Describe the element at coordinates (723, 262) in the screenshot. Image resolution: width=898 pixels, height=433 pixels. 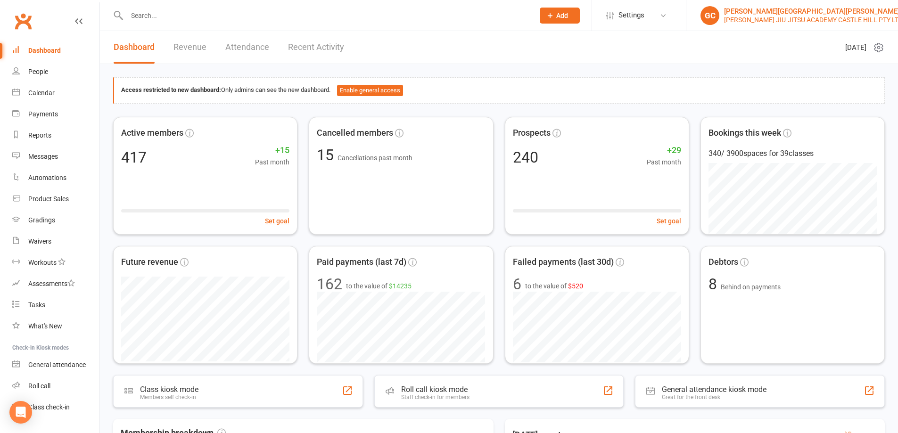
I see `span: Debtors` at that location.